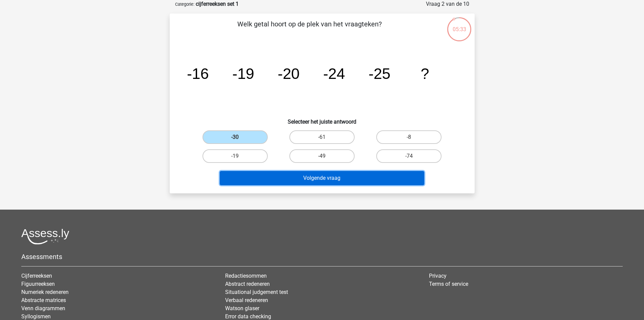 Image resolution: width=644 pixels, height=320 pixels. What do you see at coordinates (409, 156) in the screenshot?
I see `label: -74` at bounding box center [409, 156].